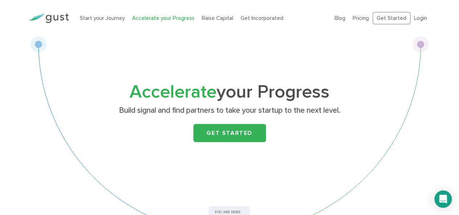 This screenshot has height=215, width=459. I want to click on img: Gust Logo, so click(49, 18).